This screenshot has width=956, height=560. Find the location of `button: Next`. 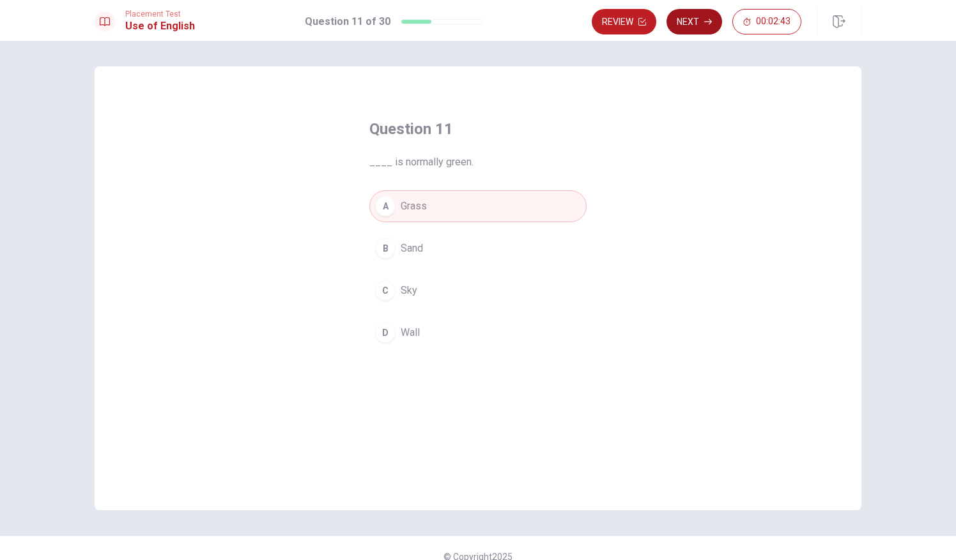

button: Next is located at coordinates (694, 22).